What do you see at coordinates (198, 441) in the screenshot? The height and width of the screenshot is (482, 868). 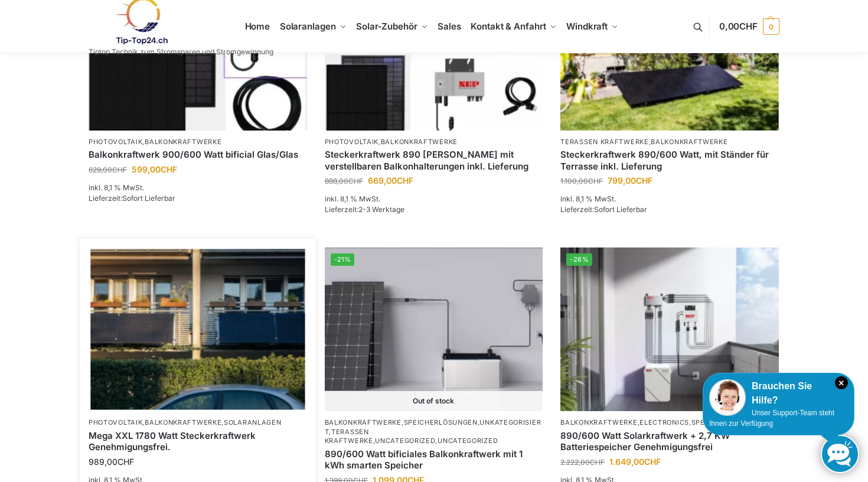 I see `a: Mega XXL 1780 Watt Steckerkraftwerk Genehmigungsfrei.` at bounding box center [198, 441].